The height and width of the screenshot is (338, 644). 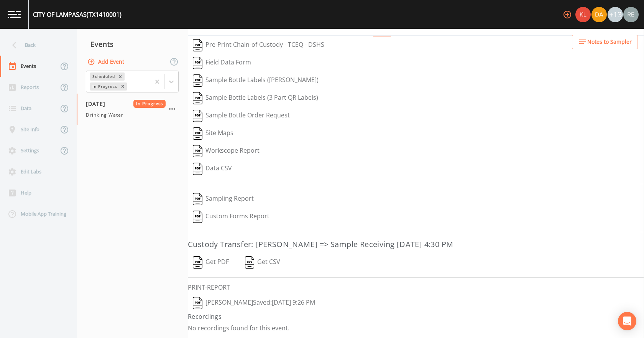 I want to click on h6: PRINT-REPORT, so click(x=416, y=288).